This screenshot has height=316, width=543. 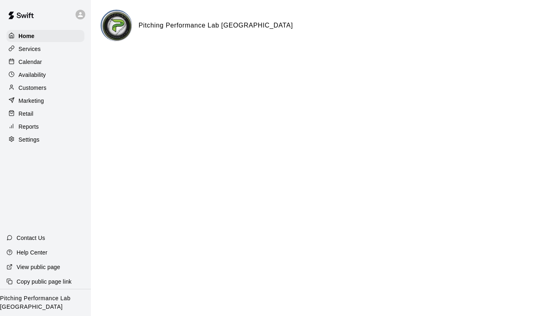 What do you see at coordinates (27, 36) in the screenshot?
I see `p: Home` at bounding box center [27, 36].